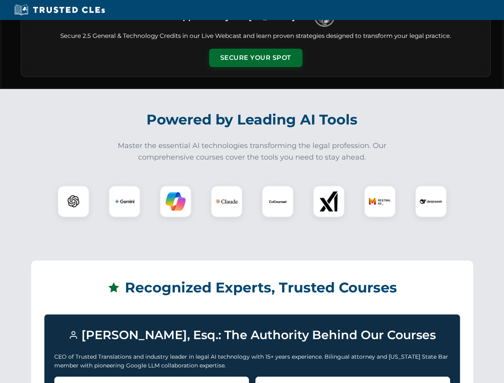 This screenshot has width=504, height=383. What do you see at coordinates (252, 120) in the screenshot?
I see `h2: Powered by Leading AI Tools` at bounding box center [252, 120].